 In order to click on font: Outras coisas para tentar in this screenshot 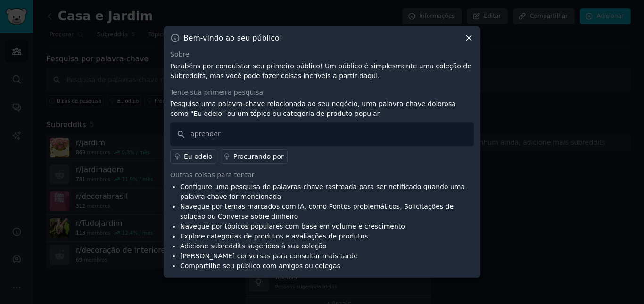, I will do `click(212, 175)`.